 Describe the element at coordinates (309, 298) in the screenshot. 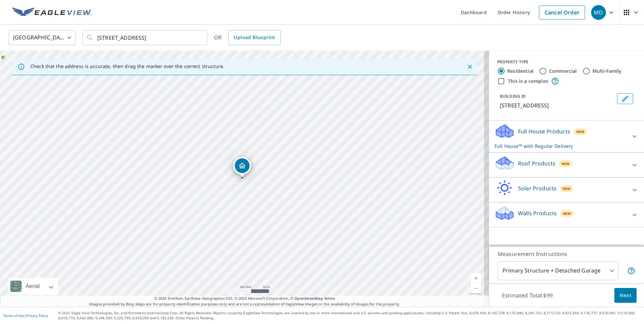

I see `a: OpenStreetMap` at that location.